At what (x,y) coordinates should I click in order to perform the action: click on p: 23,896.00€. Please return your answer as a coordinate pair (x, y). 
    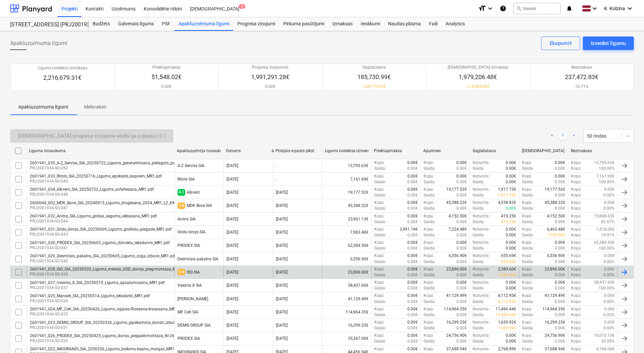
    Looking at the image, I should click on (456, 269).